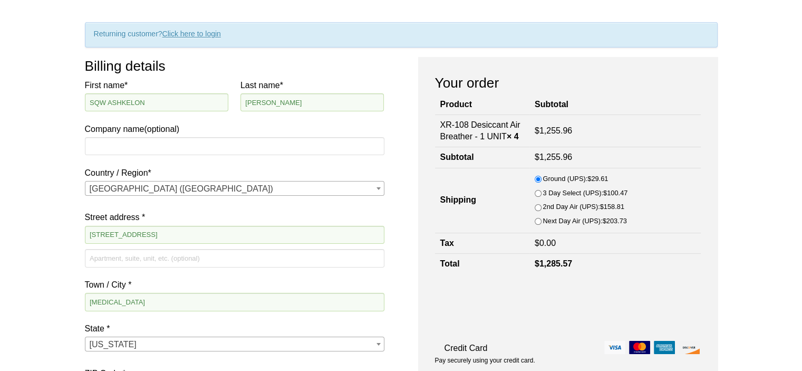 The image size is (802, 371). I want to click on span: (optional), so click(161, 129).